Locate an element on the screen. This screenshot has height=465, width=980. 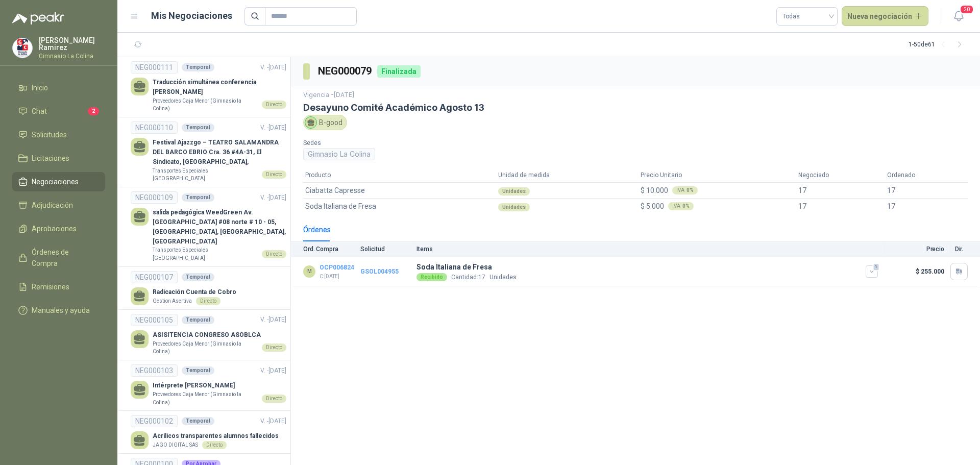
a: Negociaciones is located at coordinates (58, 182).